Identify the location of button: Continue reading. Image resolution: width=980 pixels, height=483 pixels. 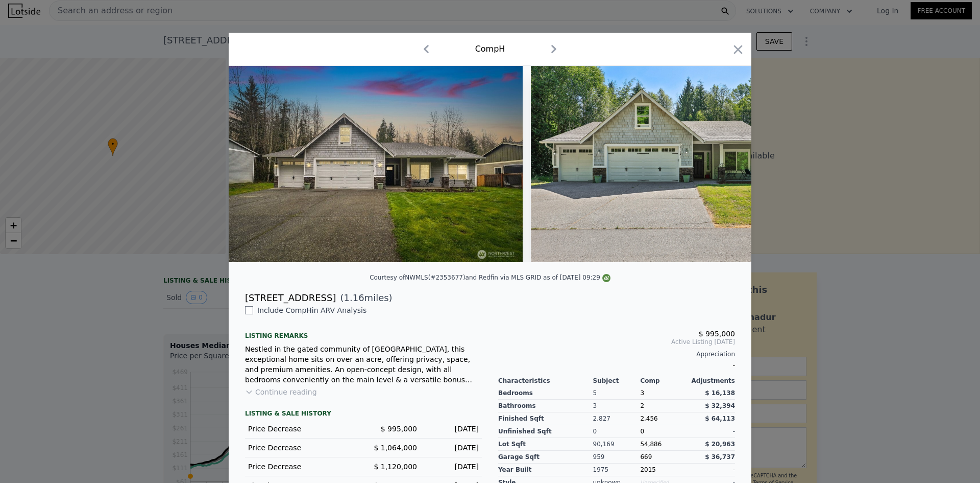
(281, 392).